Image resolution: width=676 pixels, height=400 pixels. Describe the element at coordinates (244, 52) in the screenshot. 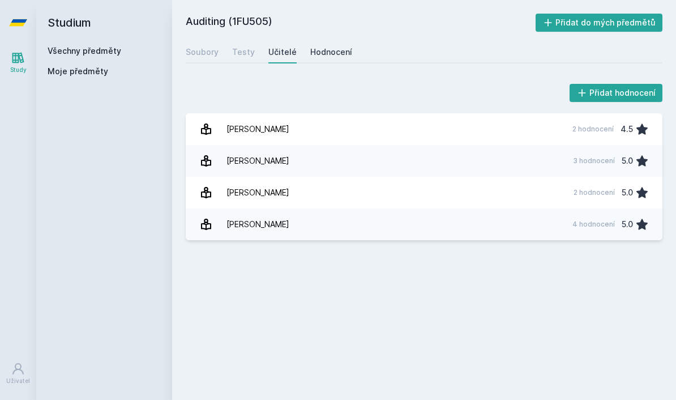

I see `div: Testy` at that location.